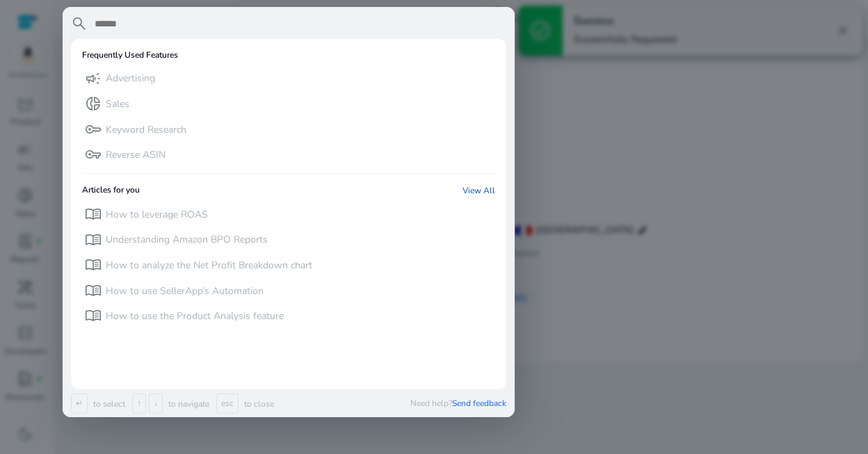 The image size is (868, 454). What do you see at coordinates (209, 266) in the screenshot?
I see `p: How to analyze the Net Profit Breakdown chart` at bounding box center [209, 266].